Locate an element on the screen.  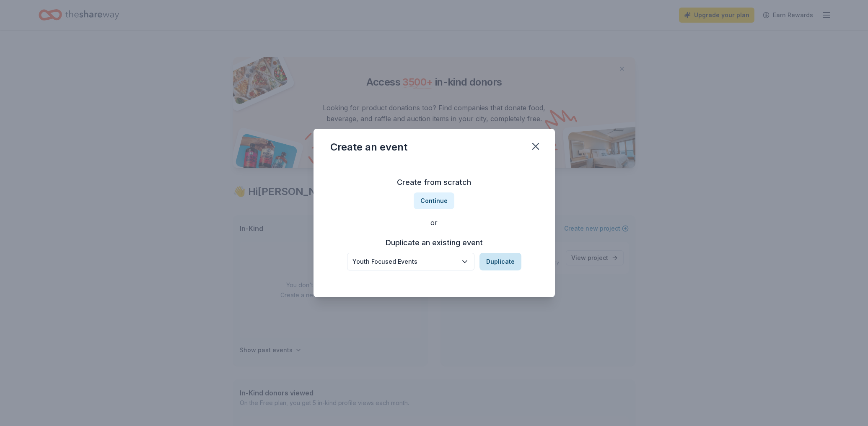
button: Youth Focused Events is located at coordinates (411, 261).